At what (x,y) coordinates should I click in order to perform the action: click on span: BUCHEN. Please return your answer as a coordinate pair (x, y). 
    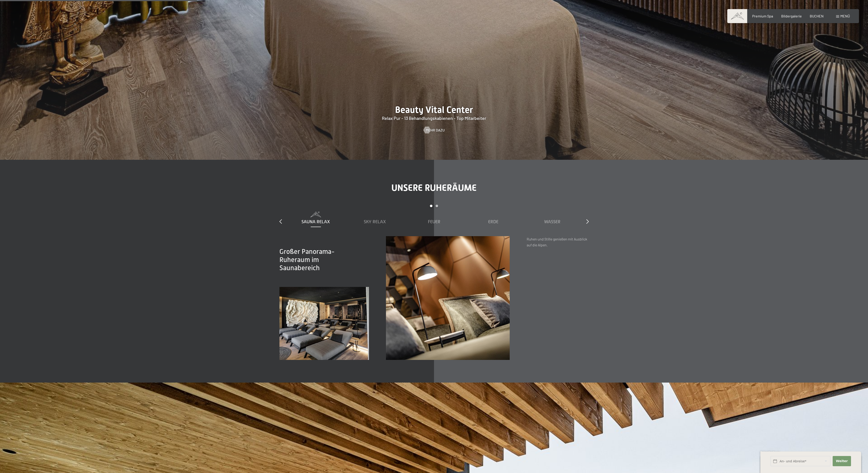
    Looking at the image, I should click on (817, 16).